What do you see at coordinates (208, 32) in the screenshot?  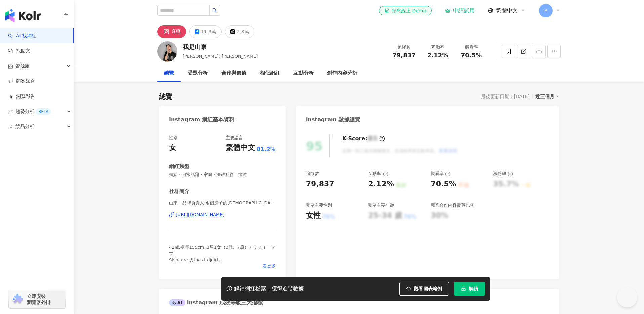 I see `div: 11.3萬` at bounding box center [208, 32].